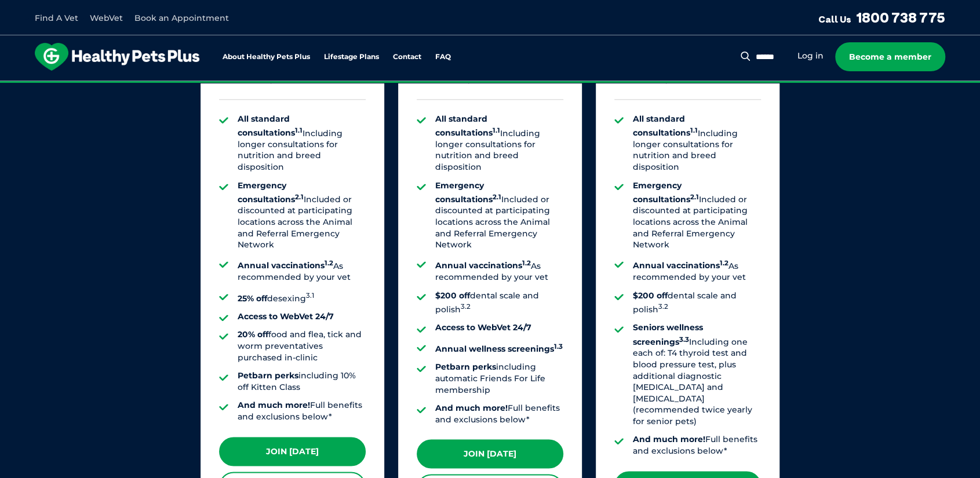 The height and width of the screenshot is (478, 980). Describe the element at coordinates (499, 349) in the screenshot. I see `strong: Annual wellness screenings` at that location.